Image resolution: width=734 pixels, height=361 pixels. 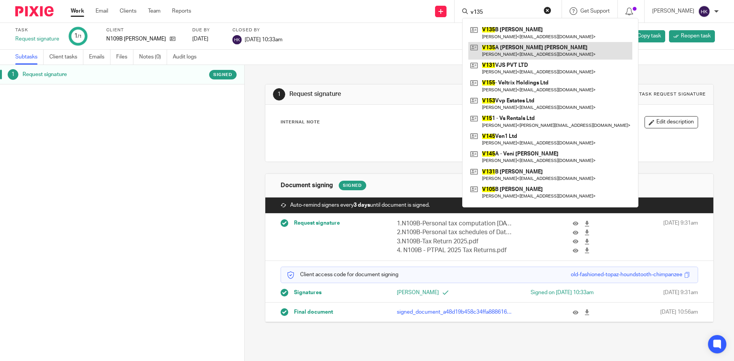 I want to click on span: Signatures, so click(x=308, y=293).